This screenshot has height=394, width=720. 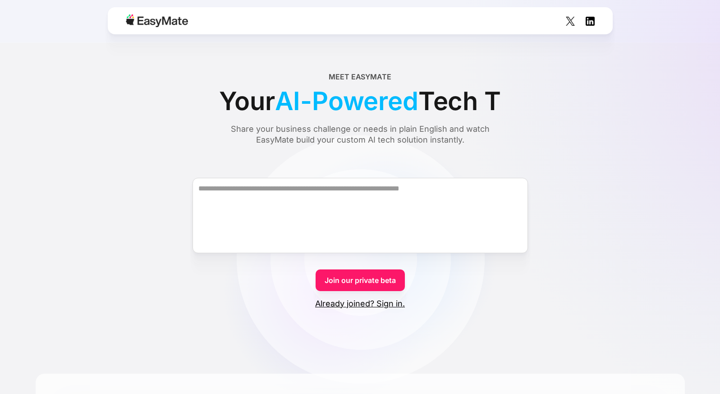 What do you see at coordinates (360, 280) in the screenshot?
I see `a: Join our private beta` at bounding box center [360, 280].